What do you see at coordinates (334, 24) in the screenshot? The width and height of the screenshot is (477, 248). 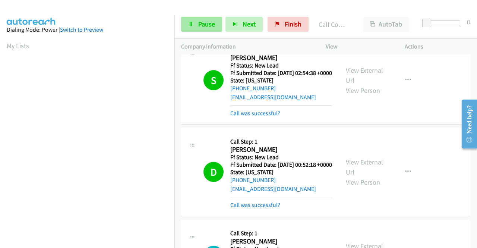 I see `p: Call Completed` at bounding box center [334, 24].